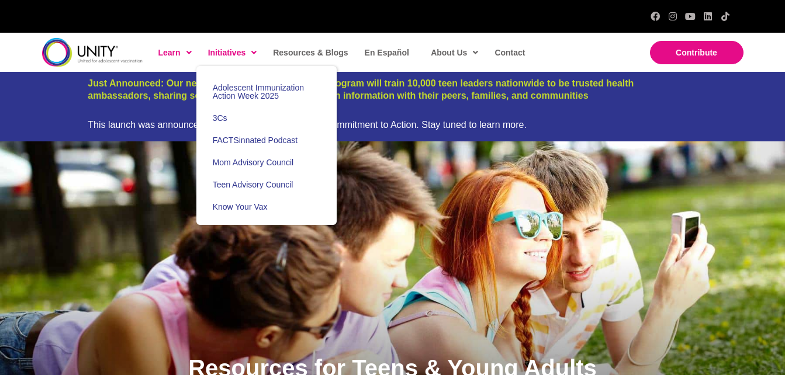 The width and height of the screenshot is (785, 375). Describe the element at coordinates (361, 89) in the screenshot. I see `a: Just Announced: Our new Trusted Teen CommUNITY program will train 10,000 teen leaders nationwide ...` at that location.